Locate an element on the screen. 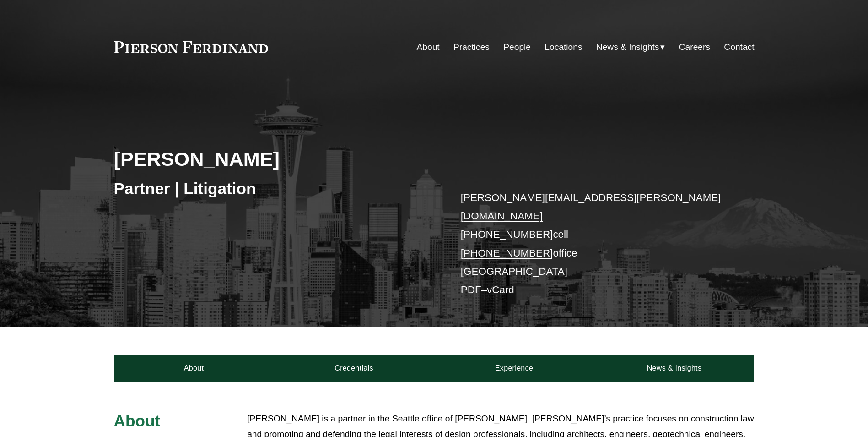  a: PDF is located at coordinates (471, 289).